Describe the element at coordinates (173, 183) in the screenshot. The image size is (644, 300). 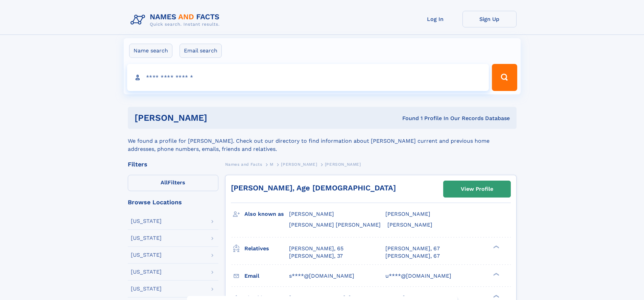
I see `label: Filters` at that location.